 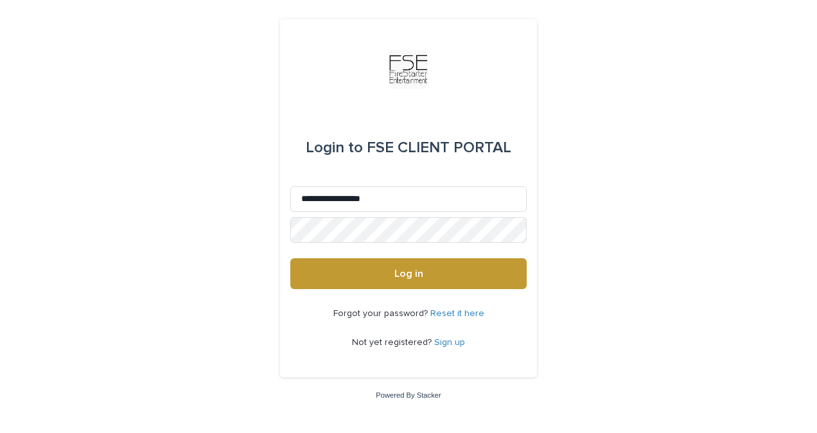 What do you see at coordinates (409, 69) in the screenshot?
I see `img: Km9EesSdRbS9ajqhBzyo` at bounding box center [409, 69].